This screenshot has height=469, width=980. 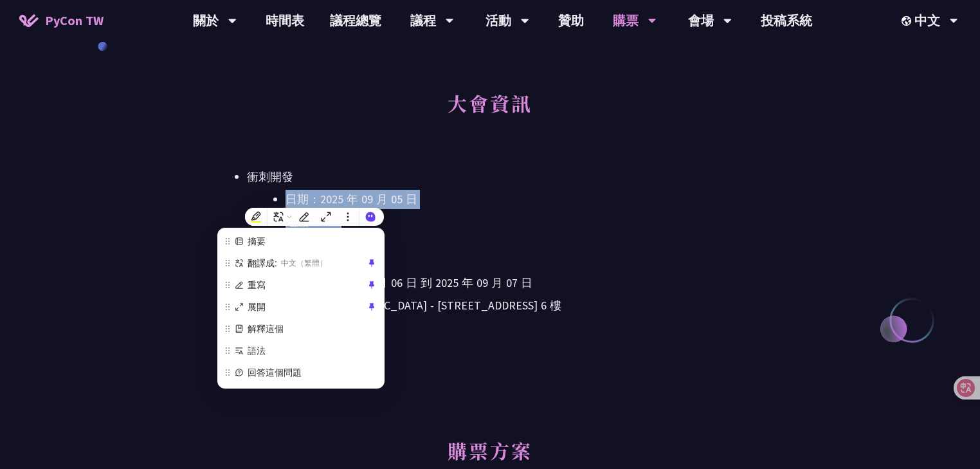 What do you see at coordinates (510, 199) in the screenshot?
I see `li: 衝刺開發` at bounding box center [510, 199].